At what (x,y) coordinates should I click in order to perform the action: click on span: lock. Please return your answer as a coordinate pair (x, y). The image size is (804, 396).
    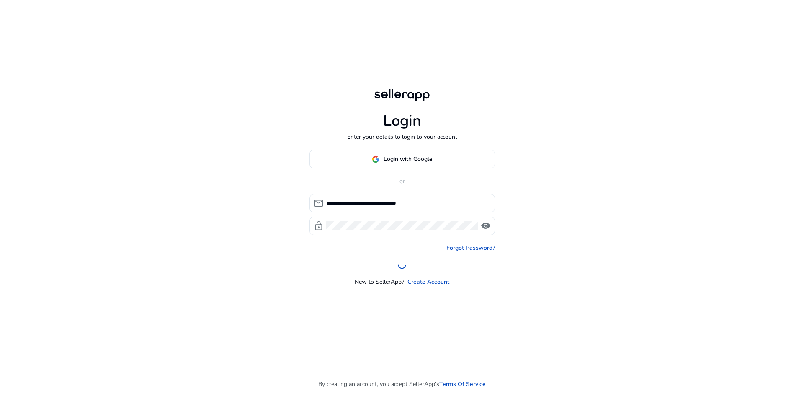
    Looking at the image, I should click on (319, 226).